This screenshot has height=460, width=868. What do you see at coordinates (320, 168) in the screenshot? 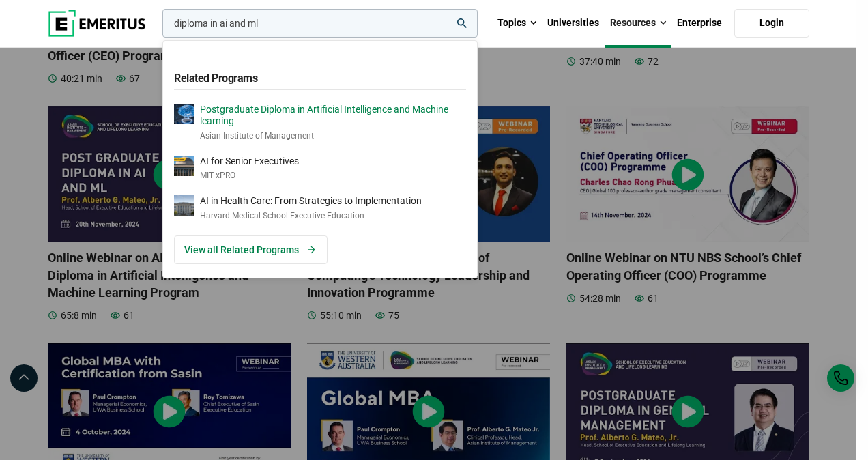
I see `a: AI for Senior ExecutivesMIT xPRO` at bounding box center [320, 168].